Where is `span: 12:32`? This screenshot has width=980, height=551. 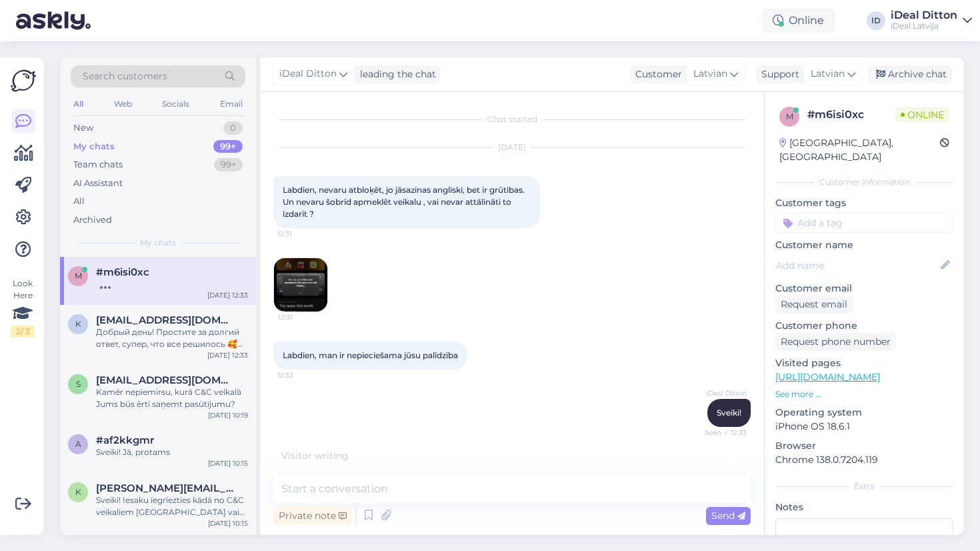
span: 12:32 is located at coordinates (302, 375).